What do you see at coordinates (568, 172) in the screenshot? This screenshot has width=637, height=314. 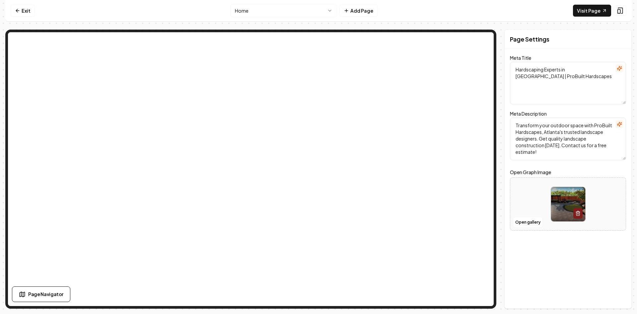 I see `label: Open Graph Image` at bounding box center [568, 172].